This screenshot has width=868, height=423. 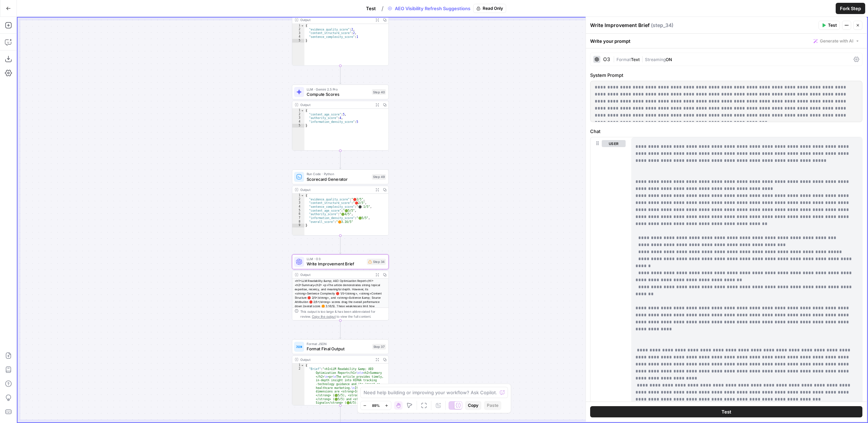 What do you see at coordinates (656, 59) in the screenshot?
I see `span: Streaming` at bounding box center [656, 59].